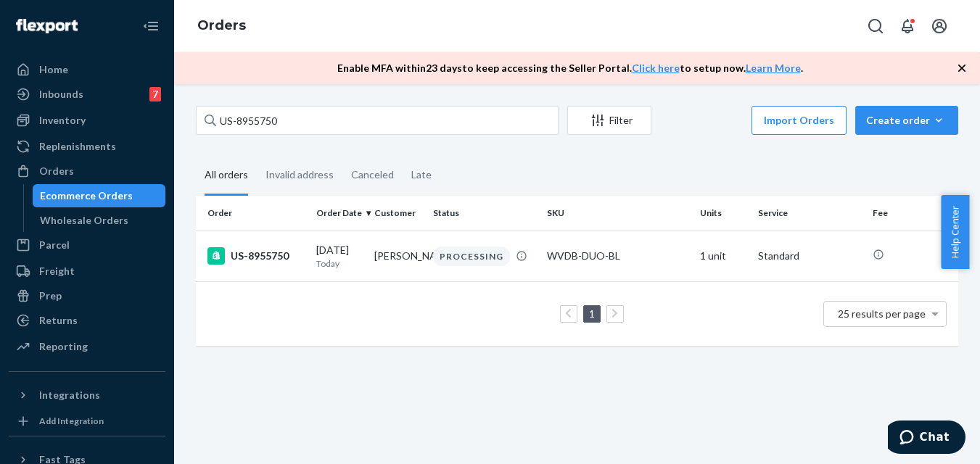  What do you see at coordinates (908, 26) in the screenshot?
I see `button: Open notifications` at bounding box center [908, 26].